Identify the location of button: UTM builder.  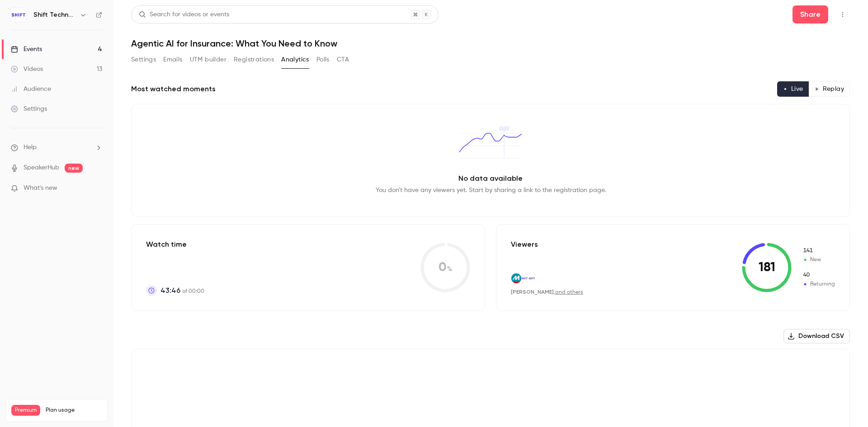
(208, 60).